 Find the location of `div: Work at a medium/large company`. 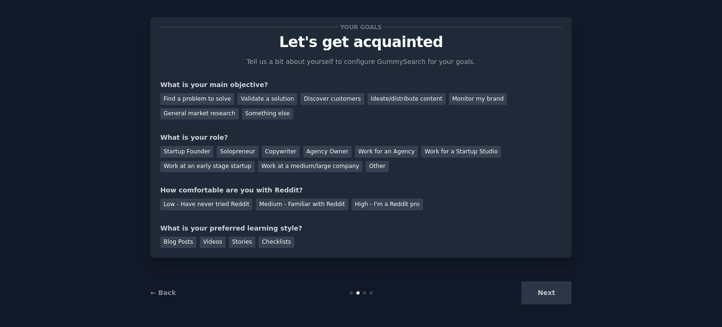

div: Work at a medium/large company is located at coordinates (310, 166).